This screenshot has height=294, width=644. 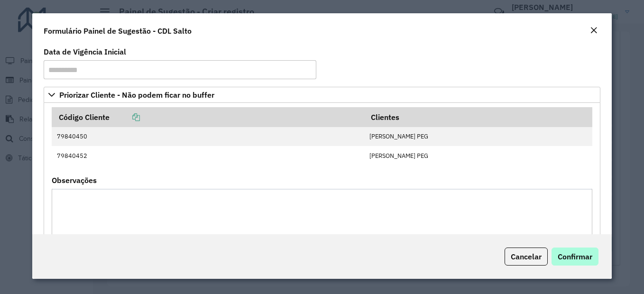 What do you see at coordinates (208, 137) in the screenshot?
I see `td: 79840450` at bounding box center [208, 137].